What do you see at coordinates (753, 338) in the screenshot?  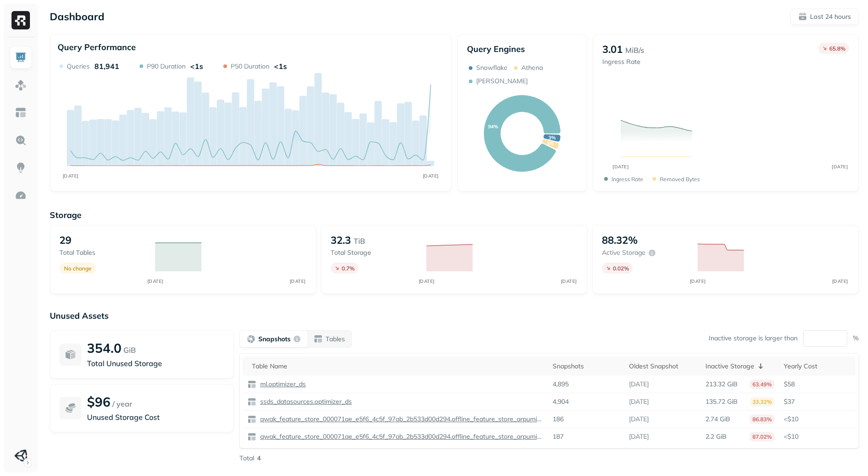 I see `p: Inactive storage is larger than` at bounding box center [753, 338].